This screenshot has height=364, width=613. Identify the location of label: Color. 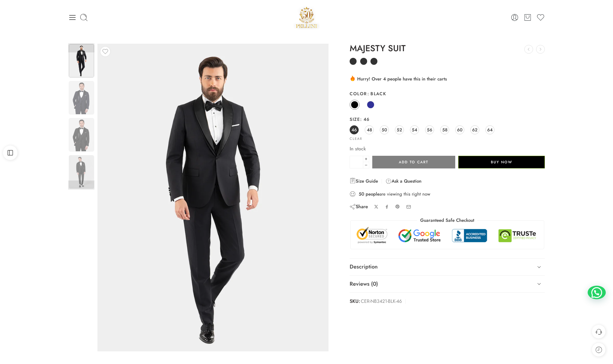
(447, 94).